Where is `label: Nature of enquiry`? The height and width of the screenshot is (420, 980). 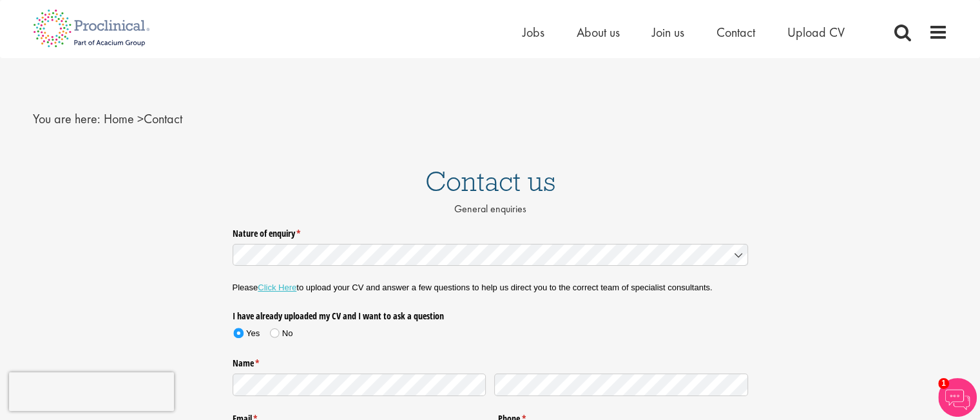 label: Nature of enquiry is located at coordinates (490, 231).